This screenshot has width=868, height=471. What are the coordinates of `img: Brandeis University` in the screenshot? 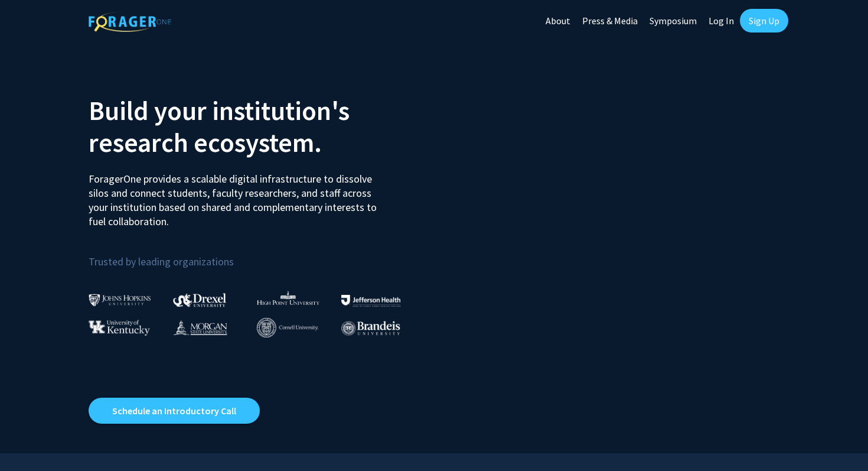 It's located at (371, 328).